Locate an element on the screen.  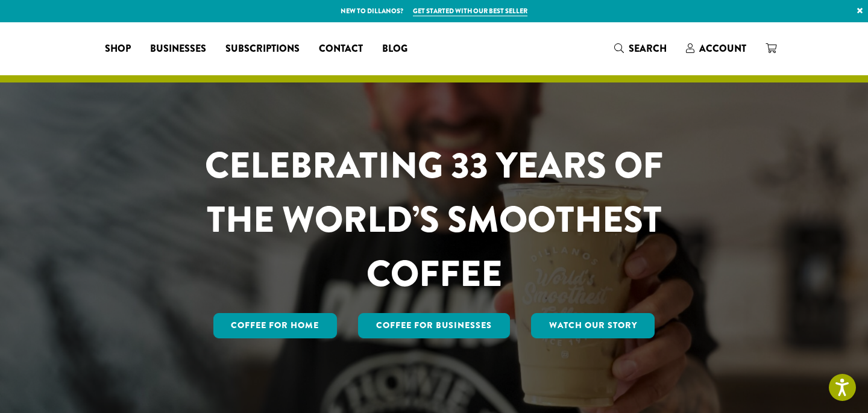
span: Businesses is located at coordinates (178, 49).